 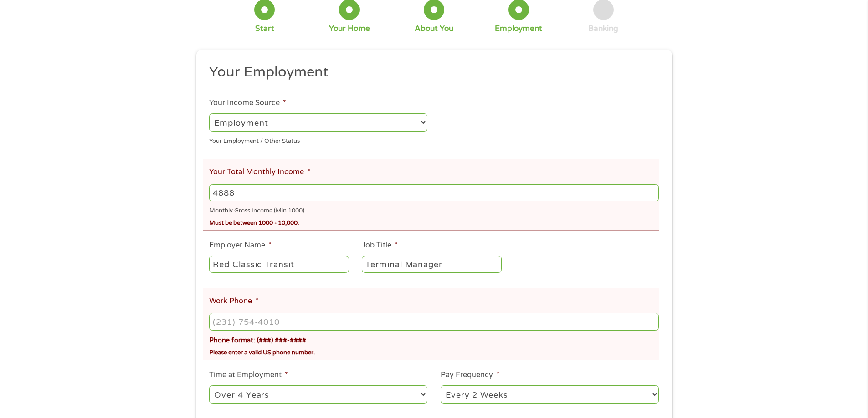 What do you see at coordinates (318, 139) in the screenshot?
I see `div: Your Employment / Other Status` at bounding box center [318, 139].